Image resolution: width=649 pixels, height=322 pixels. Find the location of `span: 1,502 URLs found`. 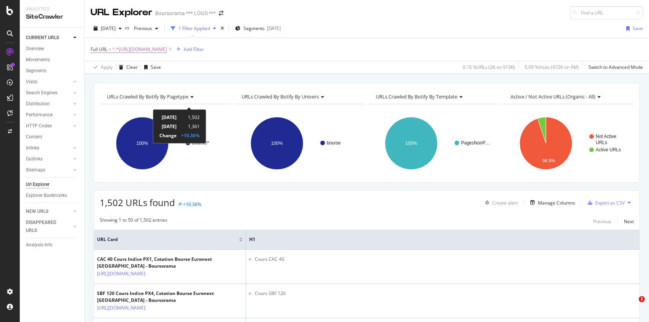

span: 1,502 URLs found is located at coordinates (137, 202).